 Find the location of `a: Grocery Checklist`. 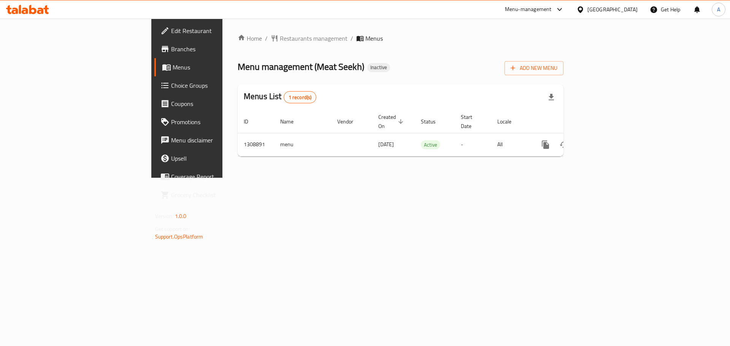

a: Grocery Checklist is located at coordinates (214, 195).